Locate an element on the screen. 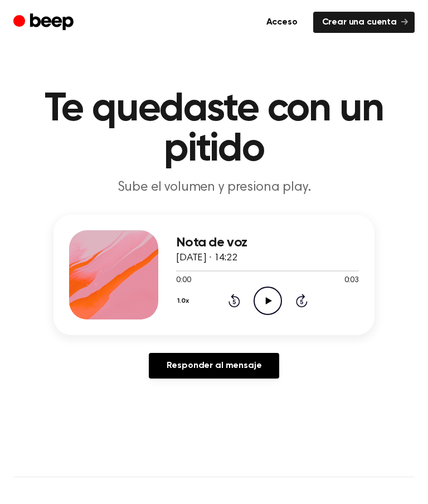 The width and height of the screenshot is (428, 504). a: Bip is located at coordinates (44, 23).